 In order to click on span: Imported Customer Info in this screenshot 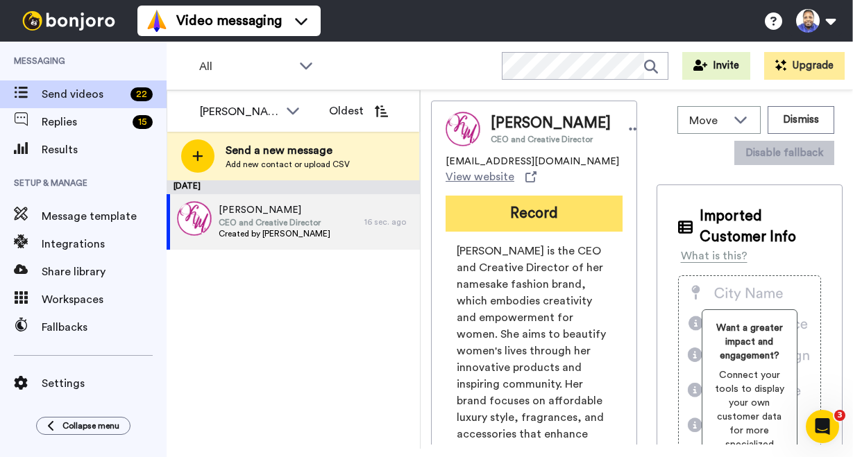, I will do `click(760, 227)`.